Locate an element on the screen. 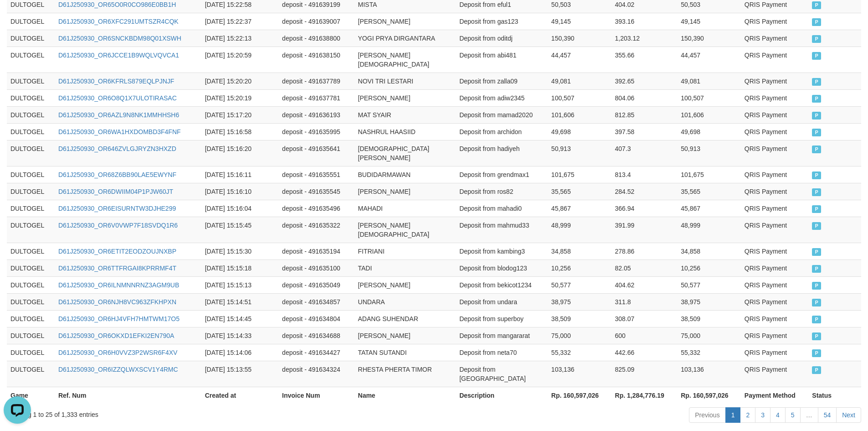 The image size is (868, 431). a: D61J250930_OR6ILNMNNRNZ3AGM9UB is located at coordinates (119, 285).